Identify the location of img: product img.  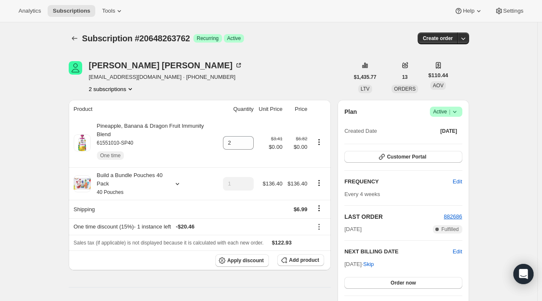
(82, 143).